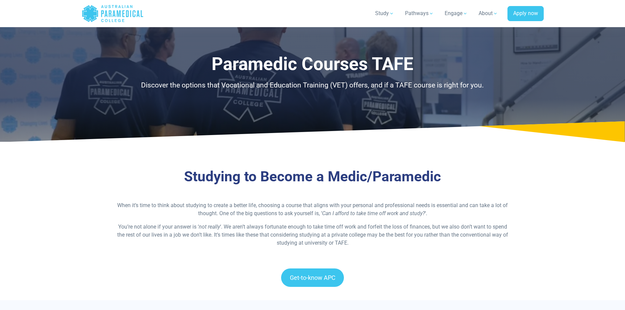 The width and height of the screenshot is (625, 310). What do you see at coordinates (312, 177) in the screenshot?
I see `h3: Studying to Become a Medic/Paramedic` at bounding box center [312, 177].